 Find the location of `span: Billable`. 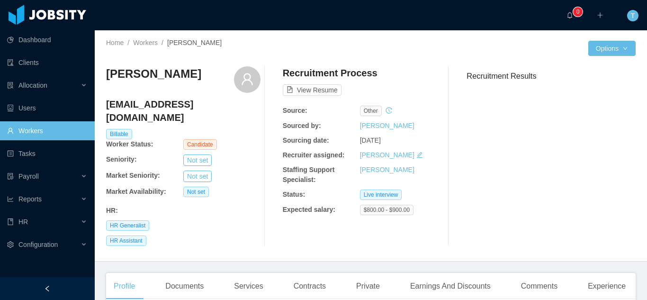

span: Billable is located at coordinates (119, 134).